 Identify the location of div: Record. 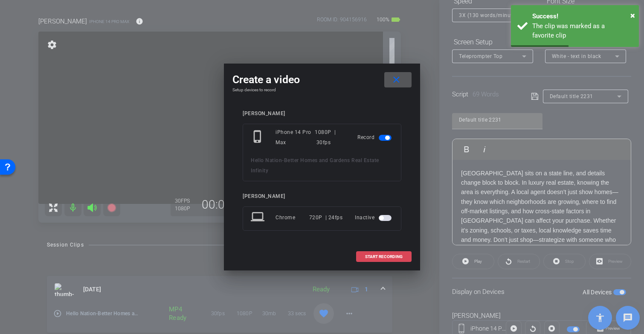
(375, 137).